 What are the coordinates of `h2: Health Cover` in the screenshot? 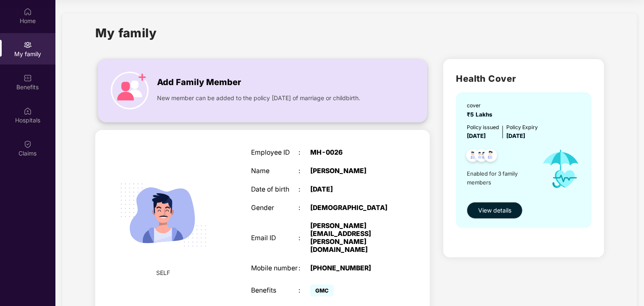 It's located at (523, 78).